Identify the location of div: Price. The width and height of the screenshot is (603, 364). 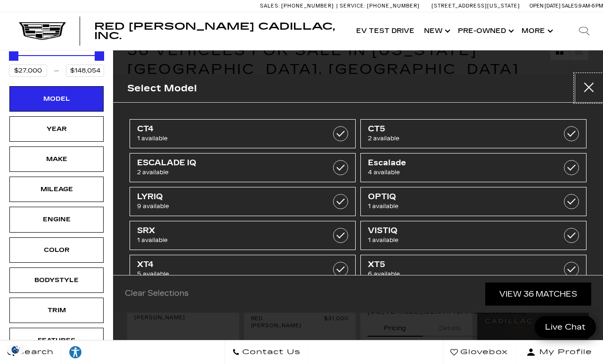
(57, 62).